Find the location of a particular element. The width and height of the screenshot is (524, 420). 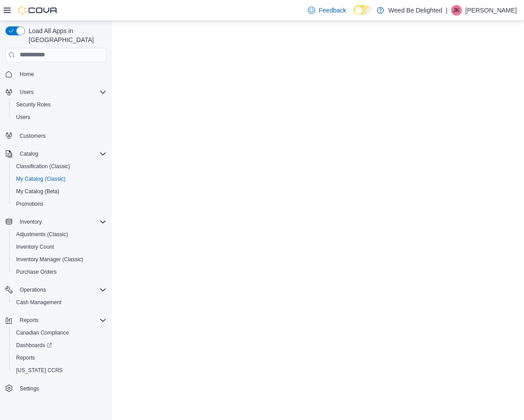

span: JK is located at coordinates (456, 10).